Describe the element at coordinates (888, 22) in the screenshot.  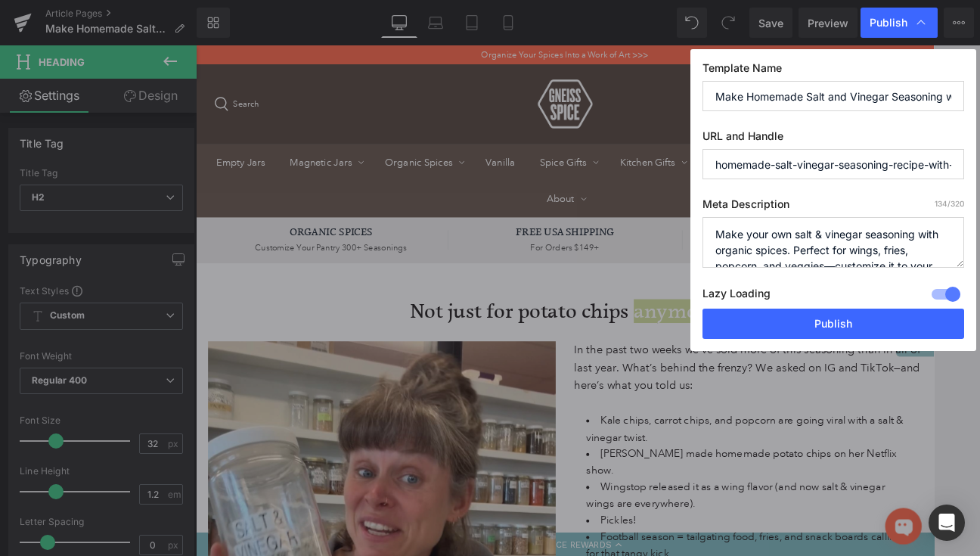
I see `span: Publish` at that location.